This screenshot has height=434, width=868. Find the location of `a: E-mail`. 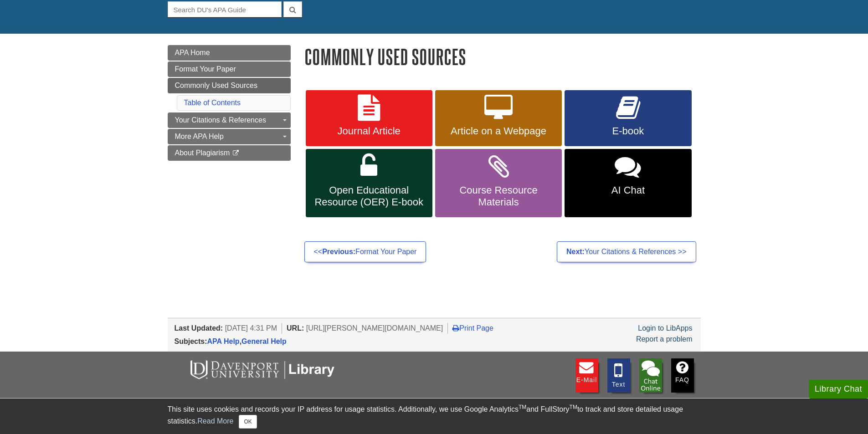

a: E-mail is located at coordinates (587, 375).